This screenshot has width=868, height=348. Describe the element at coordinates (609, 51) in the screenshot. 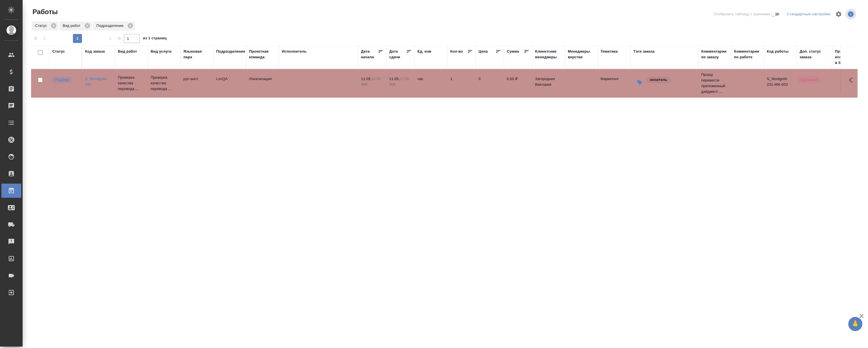

I see `div: Тематика` at that location.